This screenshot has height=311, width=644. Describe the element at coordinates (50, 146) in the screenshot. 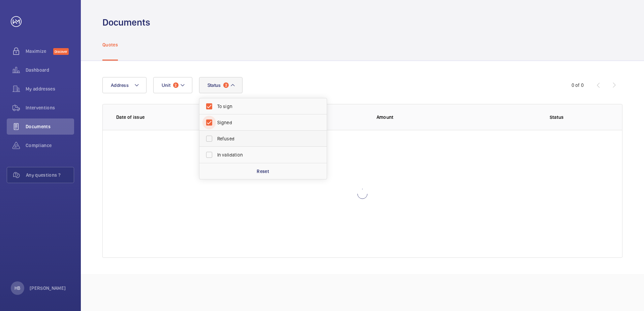

I see `span: Compliance` at that location.